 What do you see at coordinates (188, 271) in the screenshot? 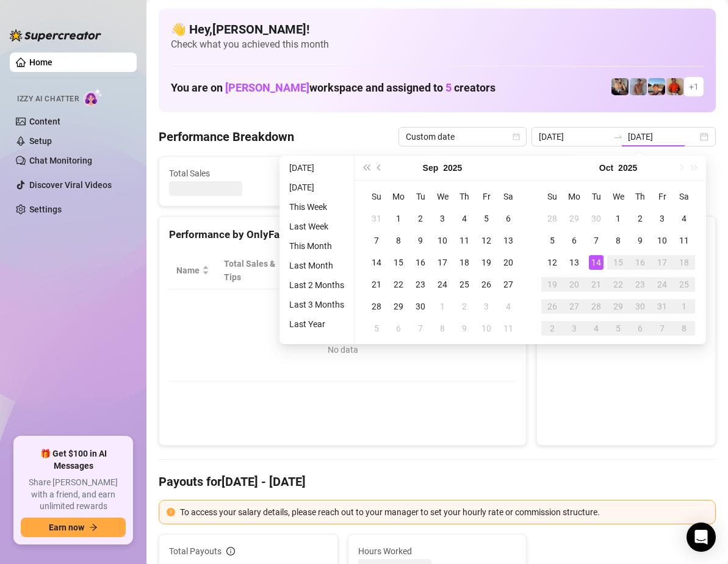
I see `span: Name` at bounding box center [188, 271].